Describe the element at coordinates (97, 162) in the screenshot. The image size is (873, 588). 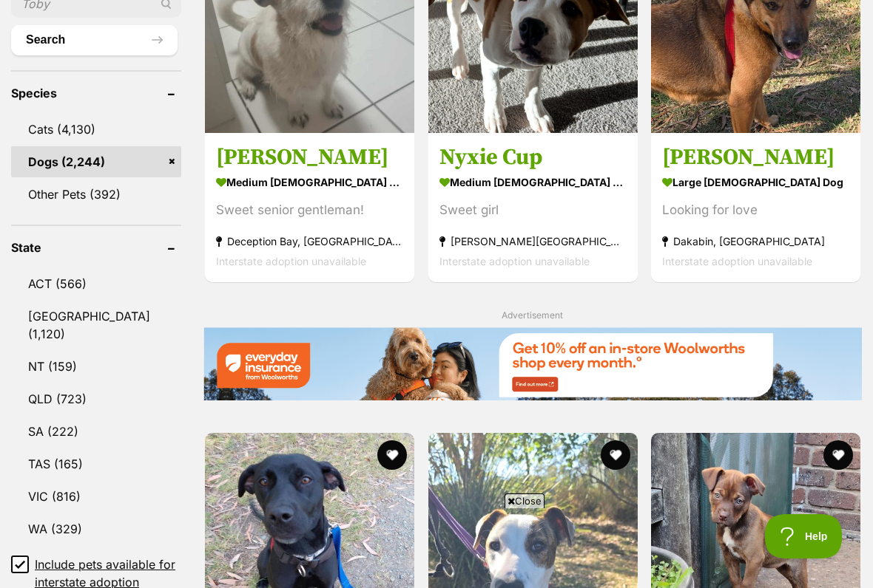
I see `a: Dogs (2,244)` at that location.